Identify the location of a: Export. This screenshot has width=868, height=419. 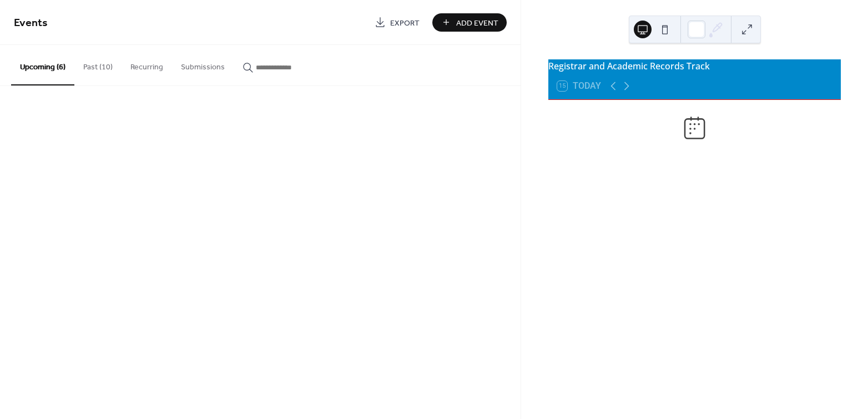
(397, 23).